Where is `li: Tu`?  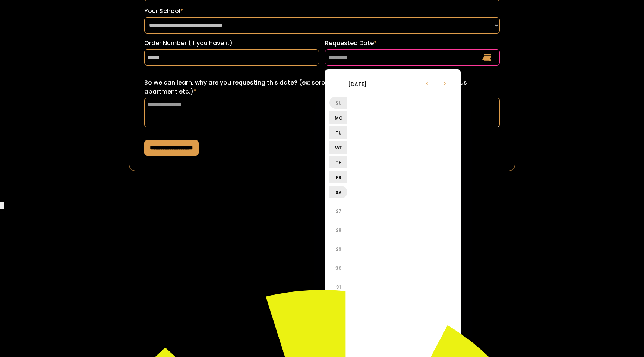 li: Tu is located at coordinates (339, 132).